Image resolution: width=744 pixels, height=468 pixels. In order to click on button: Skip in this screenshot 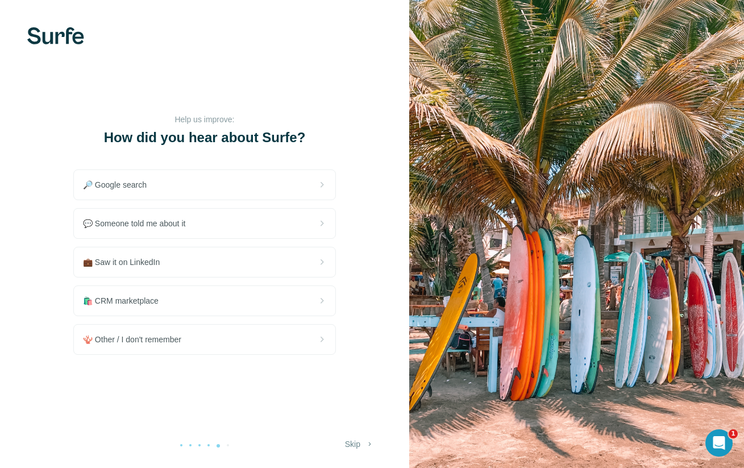, I will do `click(359, 444)`.